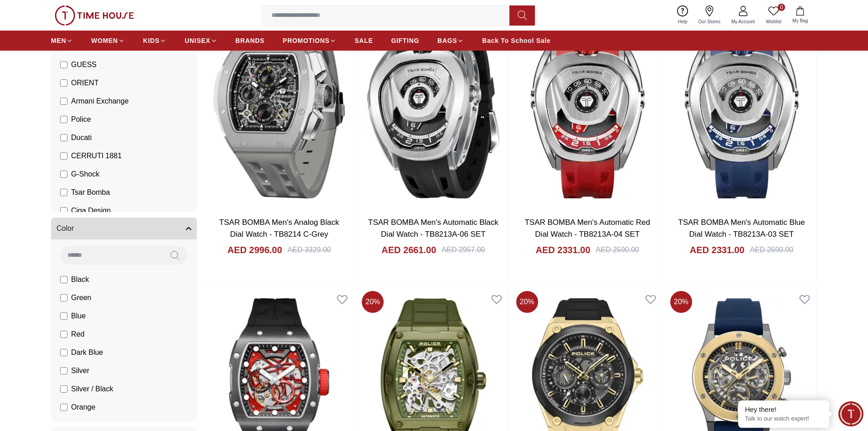  Describe the element at coordinates (81, 138) in the screenshot. I see `span: Ducati` at that location.